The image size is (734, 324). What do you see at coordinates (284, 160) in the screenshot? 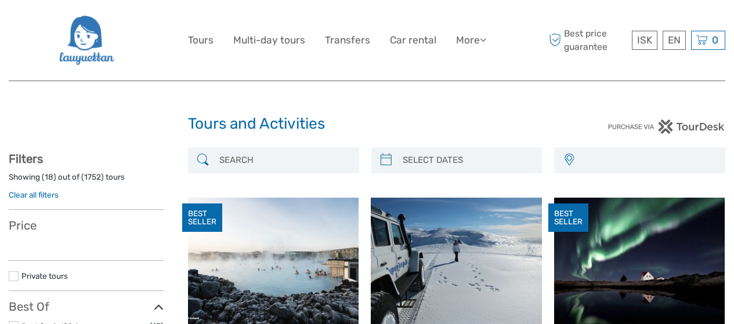
I see `input: SEARCH` at bounding box center [284, 160].